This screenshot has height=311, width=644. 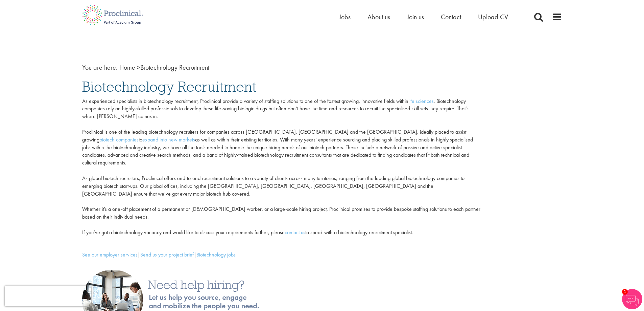 What do you see at coordinates (110, 255) in the screenshot?
I see `a: See our employer services` at bounding box center [110, 255].